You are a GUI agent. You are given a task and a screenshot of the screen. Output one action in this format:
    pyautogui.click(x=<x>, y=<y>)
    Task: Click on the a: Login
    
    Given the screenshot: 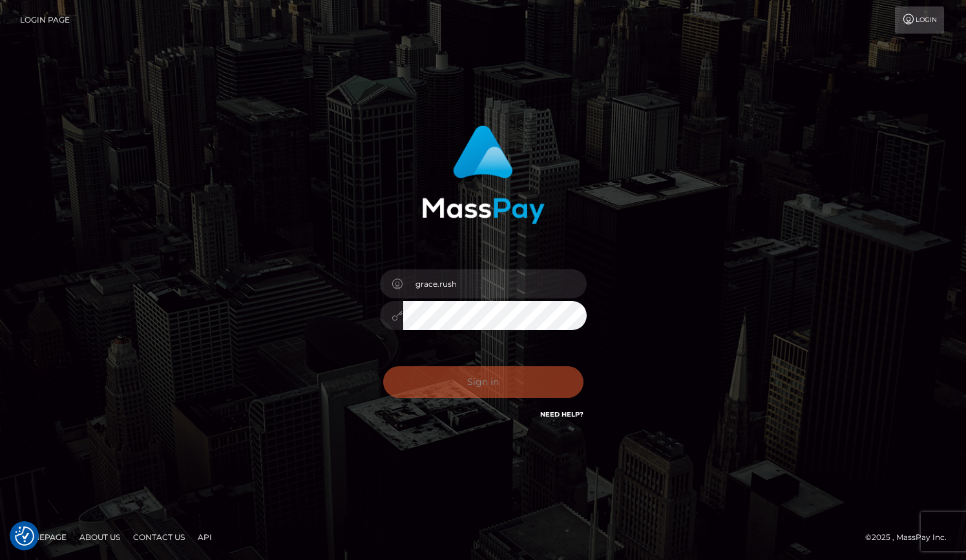 What is the action you would take?
    pyautogui.click(x=920, y=20)
    